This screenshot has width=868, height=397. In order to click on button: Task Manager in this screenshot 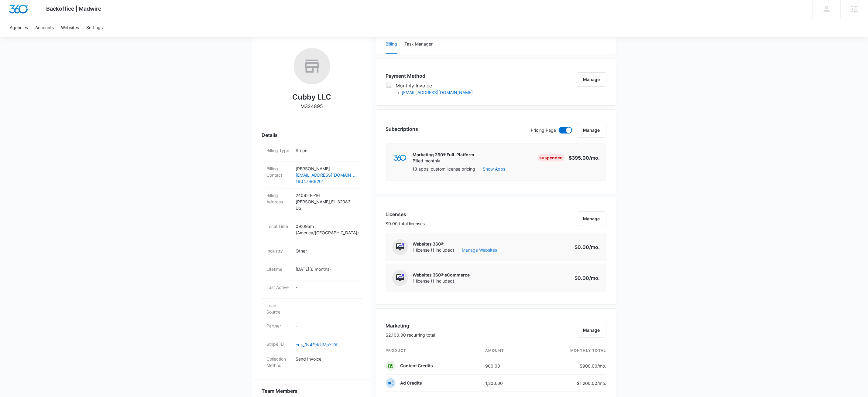, I will do `click(419, 45)`.